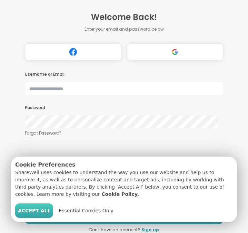 The image size is (248, 233). What do you see at coordinates (124, 29) in the screenshot?
I see `span: Enter your email and password below` at bounding box center [124, 29].